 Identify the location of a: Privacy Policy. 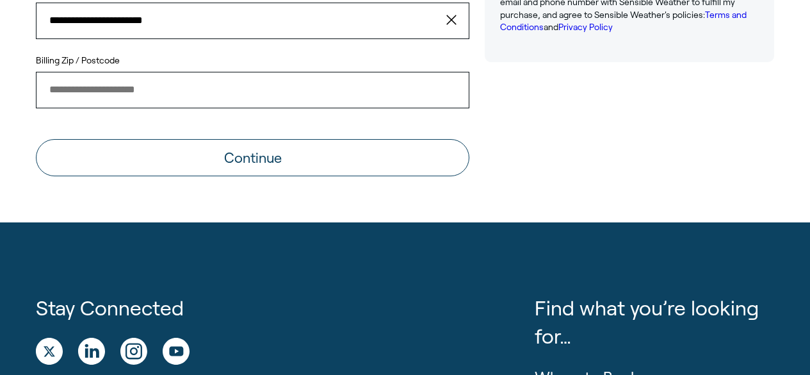
(586, 27).